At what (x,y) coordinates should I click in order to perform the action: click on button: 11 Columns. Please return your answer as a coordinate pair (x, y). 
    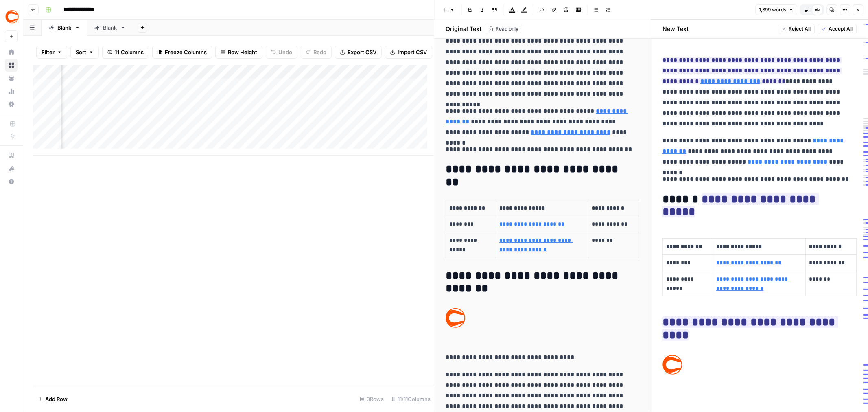
    Looking at the image, I should click on (125, 52).